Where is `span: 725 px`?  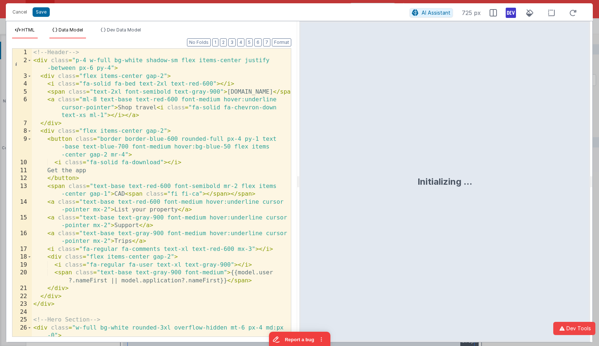
span: 725 px is located at coordinates (471, 13).